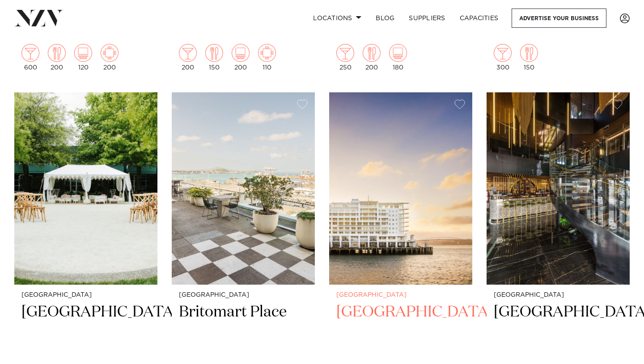  I want to click on a: SUPPLIERS, so click(427, 18).